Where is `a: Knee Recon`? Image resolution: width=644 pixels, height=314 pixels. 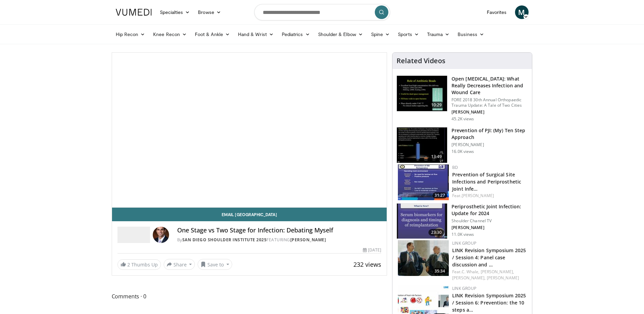
a: Knee Recon is located at coordinates (170, 34).